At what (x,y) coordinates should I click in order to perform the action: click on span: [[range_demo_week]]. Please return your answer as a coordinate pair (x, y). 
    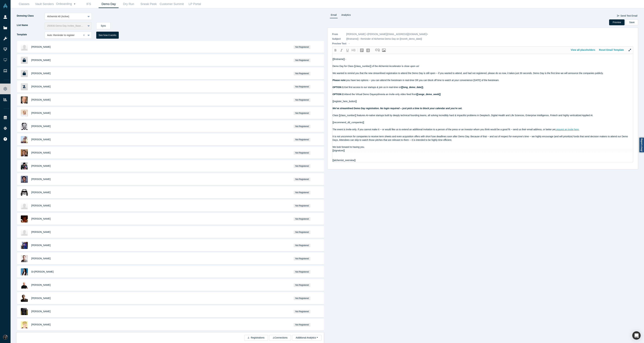
    Looking at the image, I should click on (428, 94).